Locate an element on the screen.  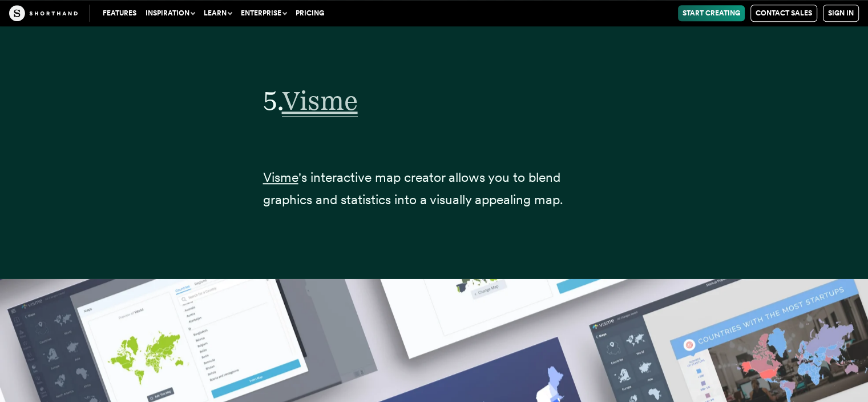
img: The Craft is located at coordinates (43, 13).